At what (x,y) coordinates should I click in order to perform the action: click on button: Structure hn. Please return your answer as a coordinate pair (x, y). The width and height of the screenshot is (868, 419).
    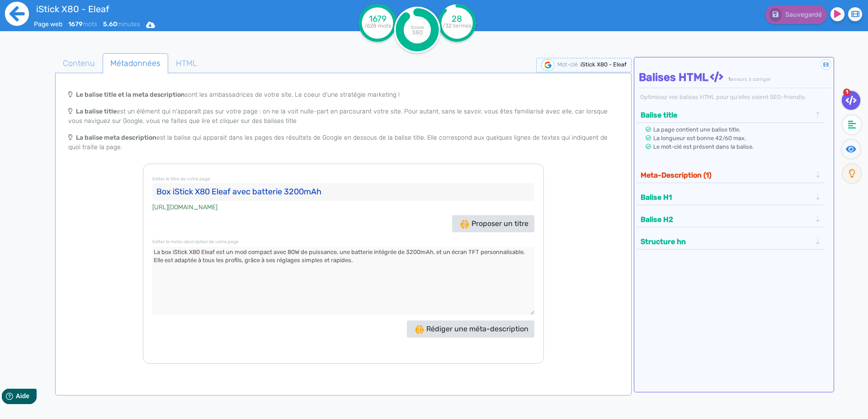
    Looking at the image, I should click on (726, 241).